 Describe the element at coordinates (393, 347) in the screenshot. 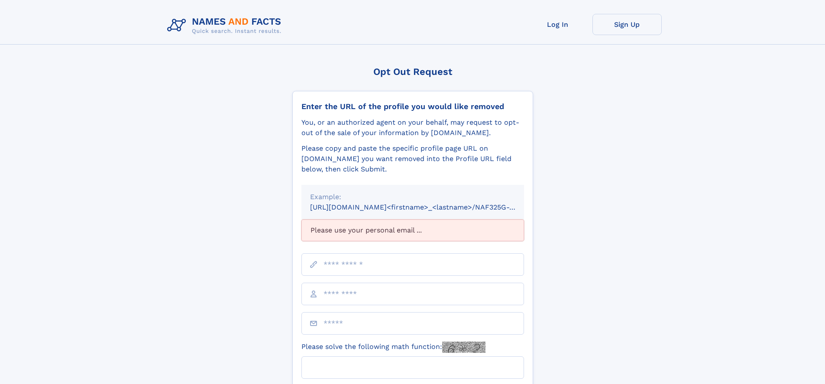

I see `label: Please solve the following math function:` at that location.